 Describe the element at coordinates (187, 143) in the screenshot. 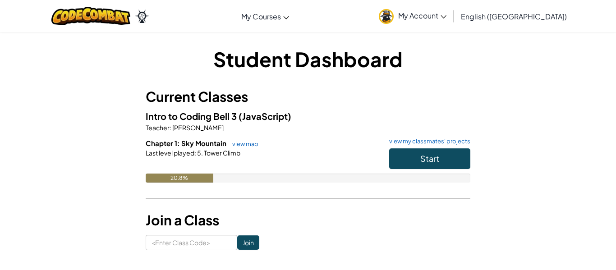

I see `span: Chapter 1: Sky Mountain` at that location.